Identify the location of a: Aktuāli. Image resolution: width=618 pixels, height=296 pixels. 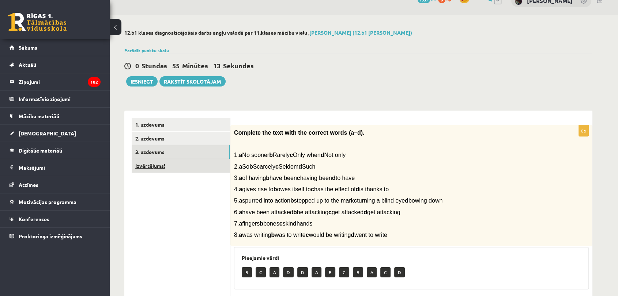
(55, 65).